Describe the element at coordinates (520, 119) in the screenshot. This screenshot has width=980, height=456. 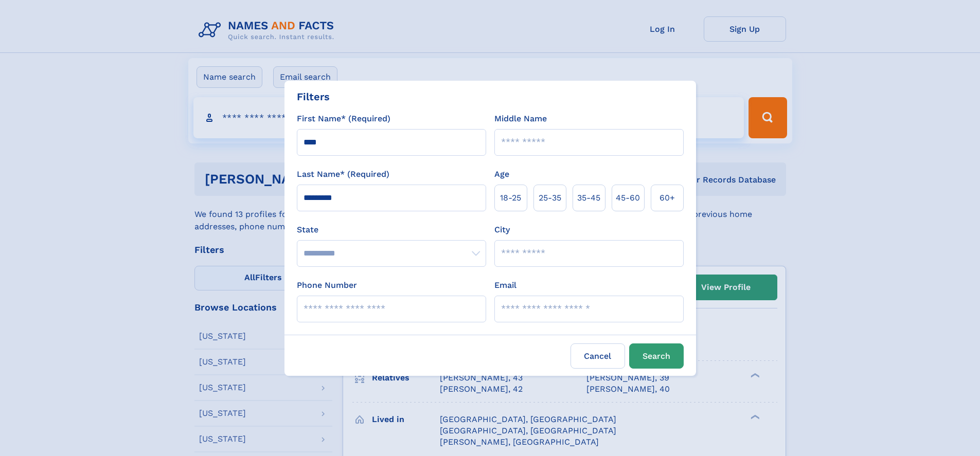
I see `label: Middle Name` at that location.